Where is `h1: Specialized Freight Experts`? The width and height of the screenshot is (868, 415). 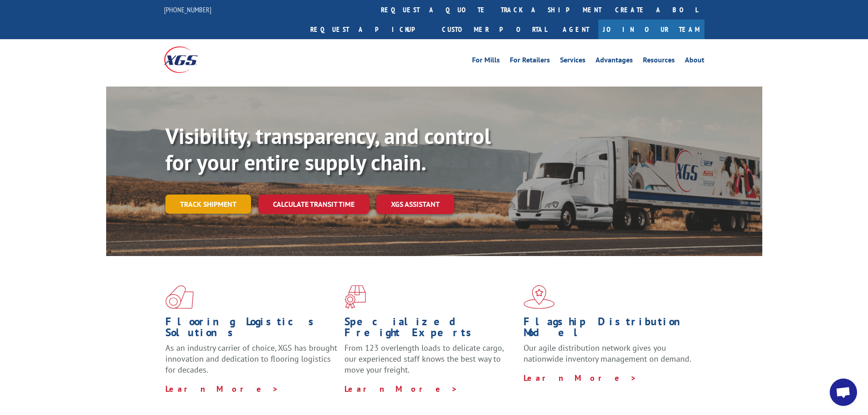
h1: Specialized Freight Experts is located at coordinates (431, 330).